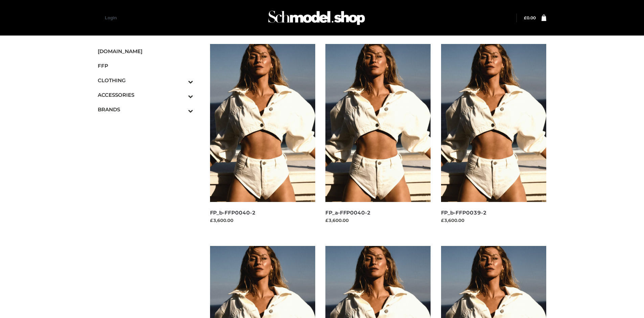 The width and height of the screenshot is (644, 318). Describe the element at coordinates (111, 18) in the screenshot. I see `a: Login` at that location.